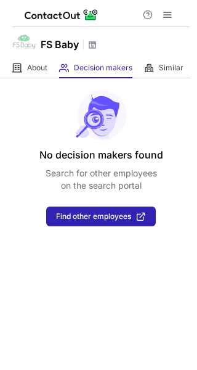 The image size is (197, 370). I want to click on span: Find other employees, so click(94, 216).